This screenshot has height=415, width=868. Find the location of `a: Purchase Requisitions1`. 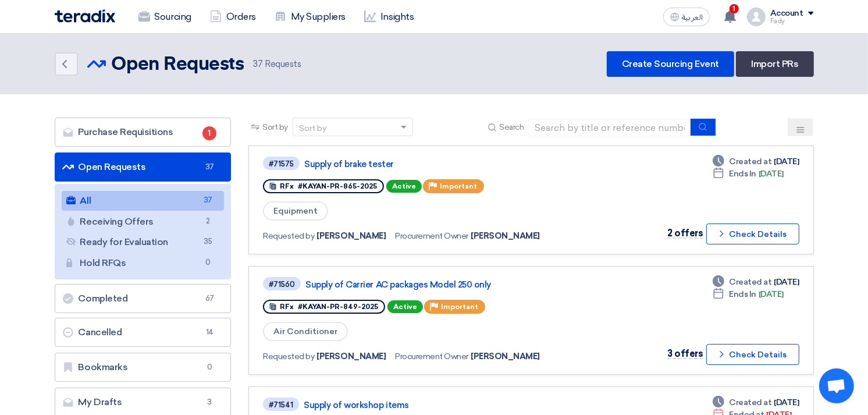

a: Purchase Requisitions1 is located at coordinates (143, 132).